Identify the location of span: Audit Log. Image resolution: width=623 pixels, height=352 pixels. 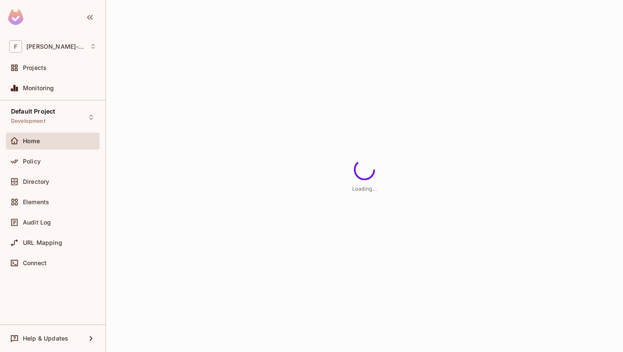
(37, 223).